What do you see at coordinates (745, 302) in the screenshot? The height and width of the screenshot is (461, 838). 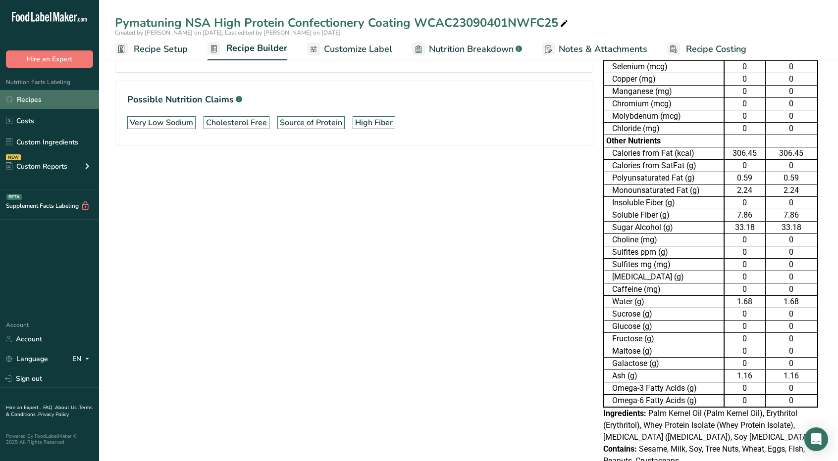 I see `div: 1.68` at bounding box center [745, 302].